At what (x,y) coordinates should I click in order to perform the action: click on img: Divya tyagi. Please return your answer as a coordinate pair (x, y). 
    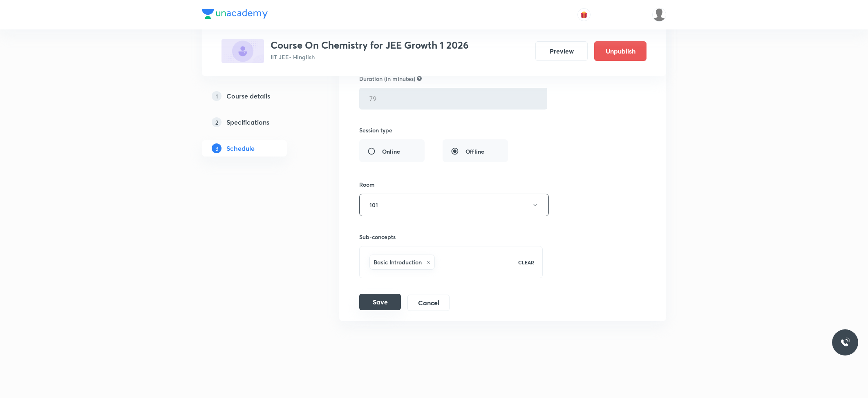
    Looking at the image, I should click on (659, 15).